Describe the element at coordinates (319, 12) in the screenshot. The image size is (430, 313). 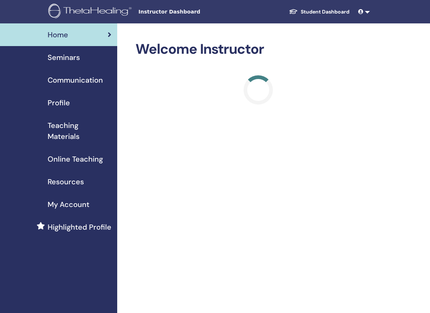
I see `a: Student Dashboard` at that location.